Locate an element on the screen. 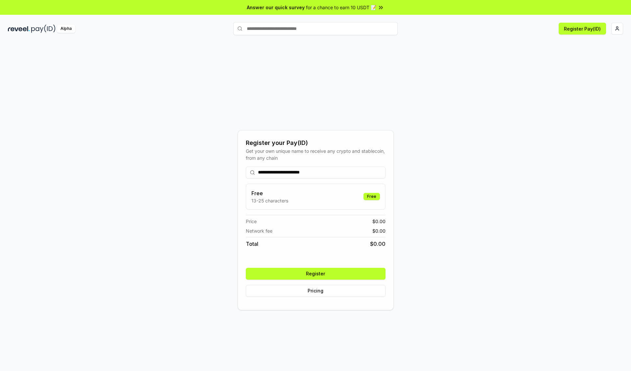 The image size is (631, 371). button: Register Pay(ID) is located at coordinates (582, 29).